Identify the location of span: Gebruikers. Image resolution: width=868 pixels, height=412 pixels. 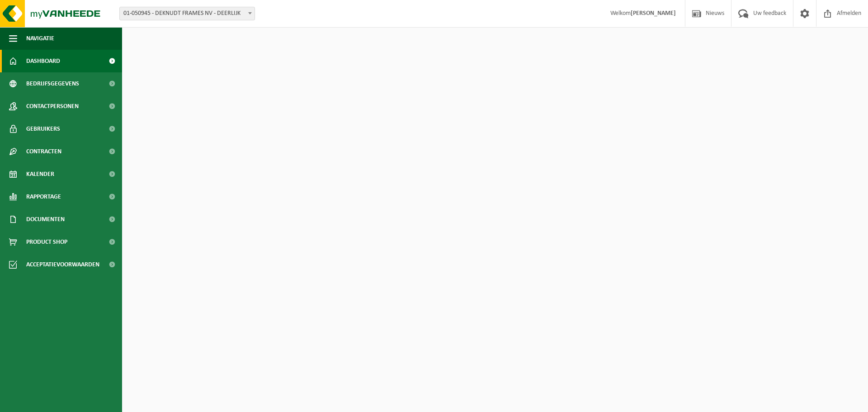
(43, 129).